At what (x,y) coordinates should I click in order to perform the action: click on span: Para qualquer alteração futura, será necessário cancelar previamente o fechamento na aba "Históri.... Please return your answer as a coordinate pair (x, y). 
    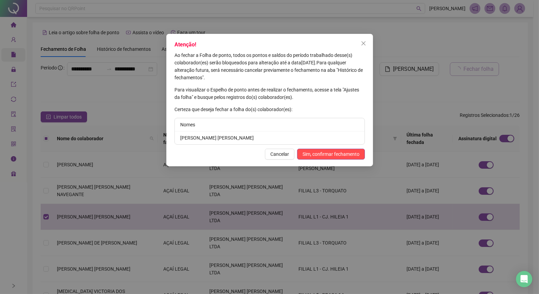
    Looking at the image, I should click on (269, 70).